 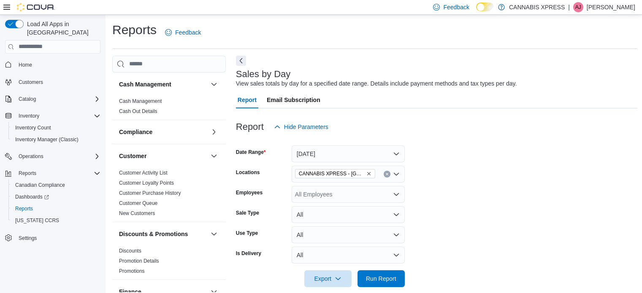 What do you see at coordinates (145, 84) in the screenshot?
I see `h3: Cash Management` at bounding box center [145, 84].